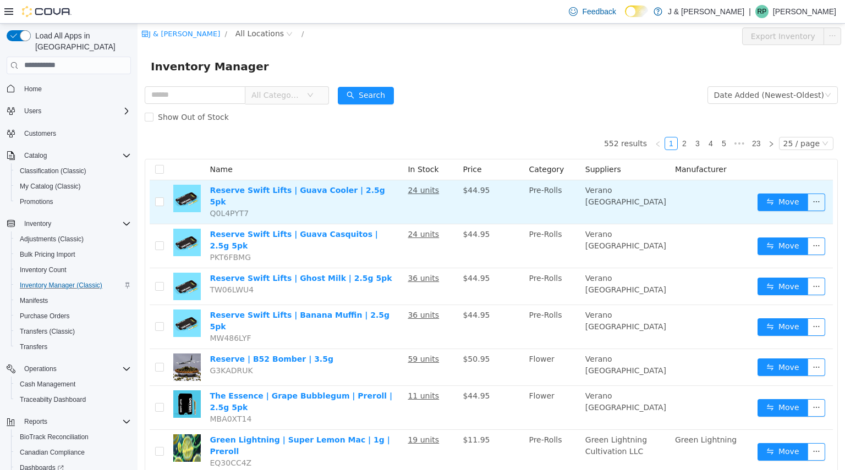  Describe the element at coordinates (34, 301) in the screenshot. I see `span: Manifests` at that location.